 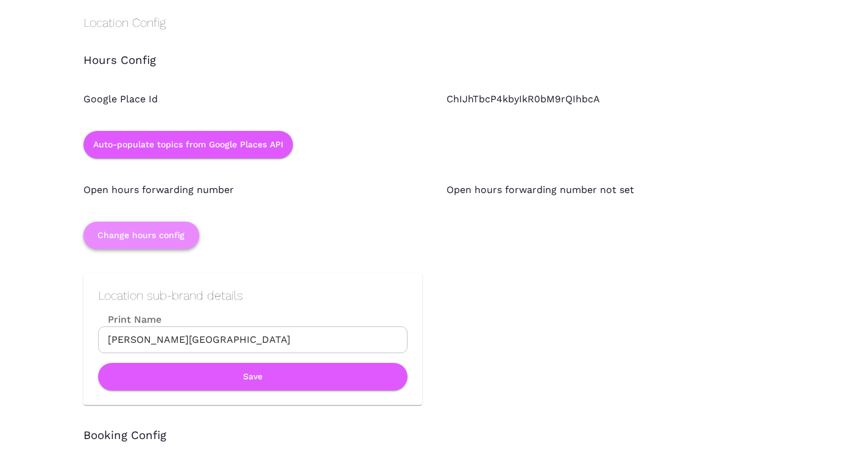 What do you see at coordinates (253, 319) in the screenshot?
I see `label: Print Name` at bounding box center [253, 319].